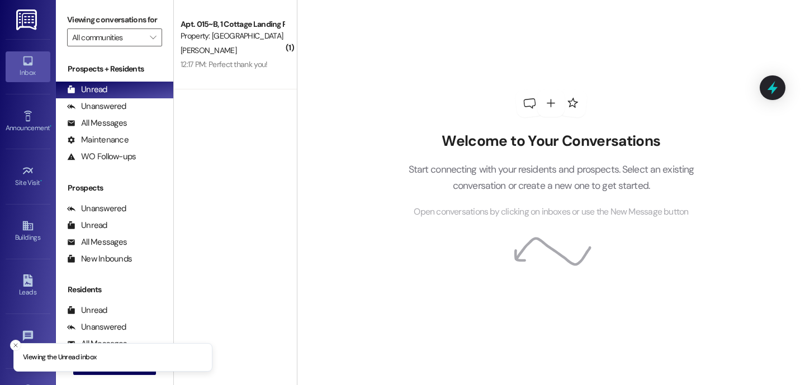  What do you see at coordinates (115, 290) in the screenshot?
I see `div: Residents` at bounding box center [115, 290].